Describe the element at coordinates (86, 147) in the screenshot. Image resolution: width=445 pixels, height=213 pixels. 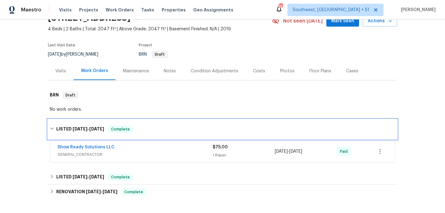
I see `a: Show Ready Solutions LLC` at that location.